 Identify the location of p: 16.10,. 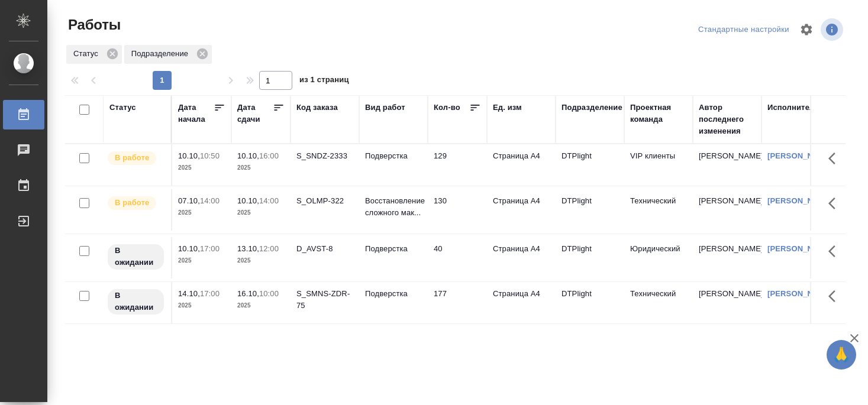
(248, 293).